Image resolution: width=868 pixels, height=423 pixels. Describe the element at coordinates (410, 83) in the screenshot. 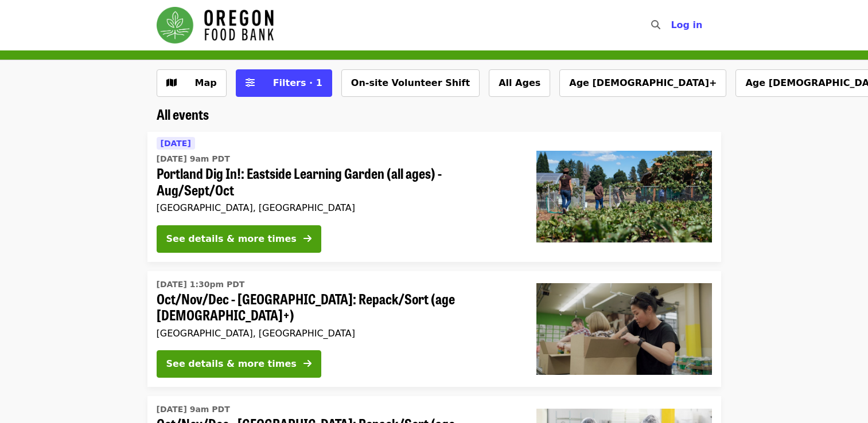

I see `button: On-site Volunteer Shift` at that location.